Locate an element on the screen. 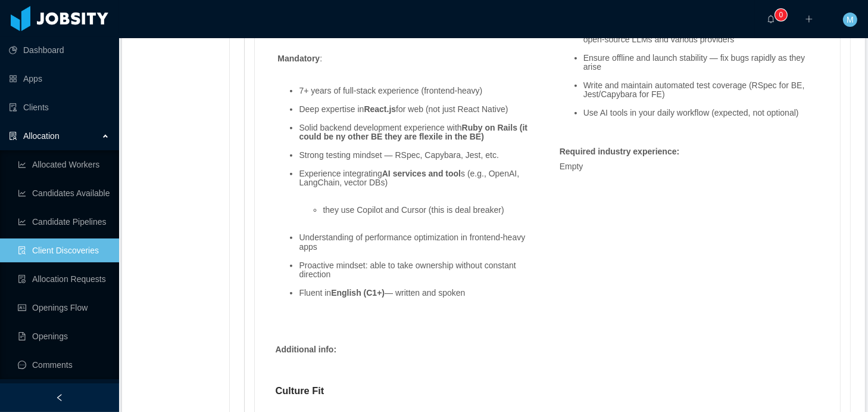 Image resolution: width=868 pixels, height=412 pixels. a: icon: idcardOpenings Flow is located at coordinates (64, 307).